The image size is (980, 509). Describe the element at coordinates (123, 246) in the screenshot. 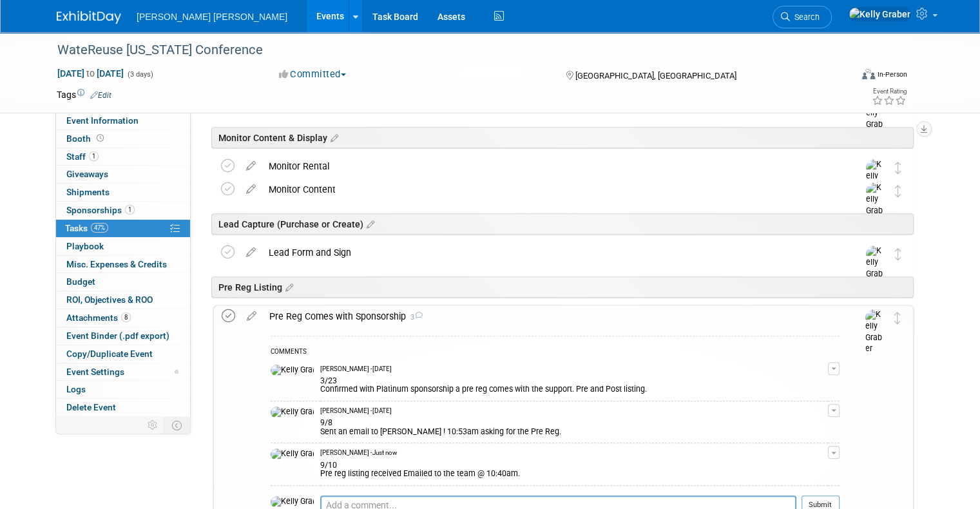

I see `a: Playbook` at that location.